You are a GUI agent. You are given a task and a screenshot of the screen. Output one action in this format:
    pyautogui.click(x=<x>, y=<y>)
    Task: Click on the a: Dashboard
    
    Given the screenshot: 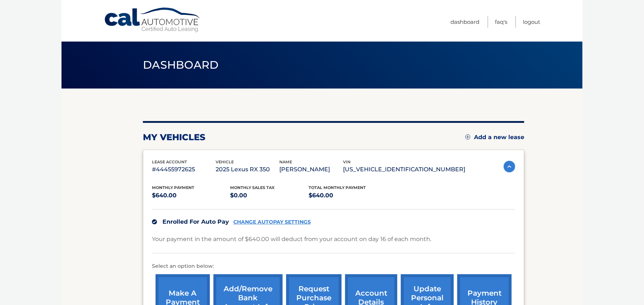 What is the action you would take?
    pyautogui.click(x=465, y=22)
    